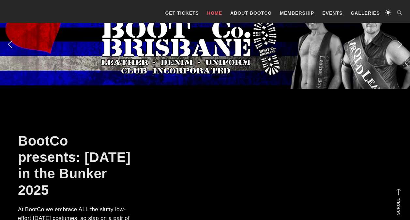 The width and height of the screenshot is (410, 220). Describe the element at coordinates (332, 13) in the screenshot. I see `a: Events` at that location.